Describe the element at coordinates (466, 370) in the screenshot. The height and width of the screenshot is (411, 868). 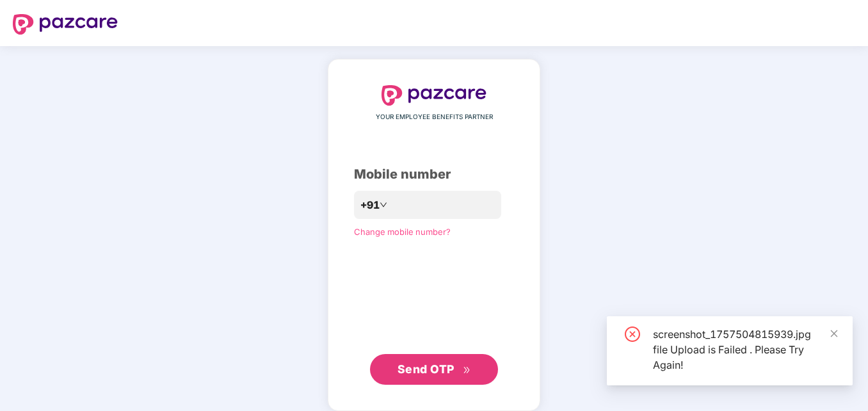
I see `span: double-right` at that location.